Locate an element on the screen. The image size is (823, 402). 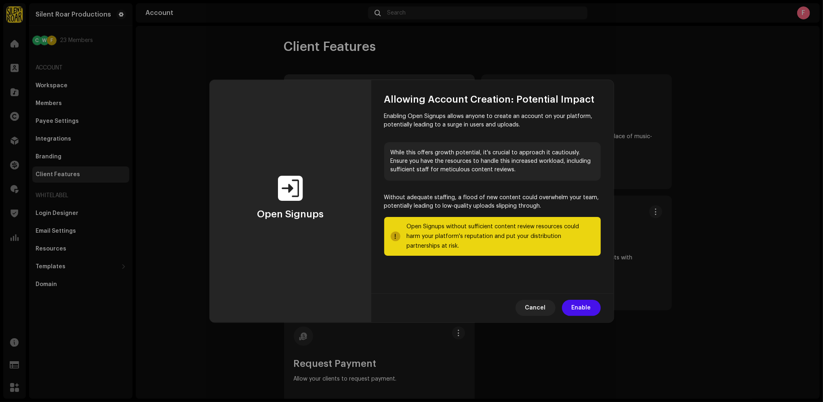
p: While this offers growth potential, it's crucial to approach it cautiously. Ensure you have the r... is located at coordinates (493, 161).